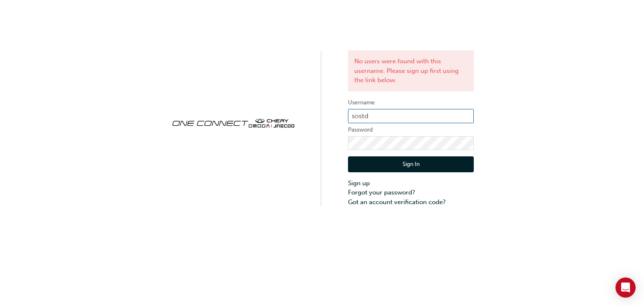  What do you see at coordinates (411, 116) in the screenshot?
I see `input: Username` at bounding box center [411, 116].